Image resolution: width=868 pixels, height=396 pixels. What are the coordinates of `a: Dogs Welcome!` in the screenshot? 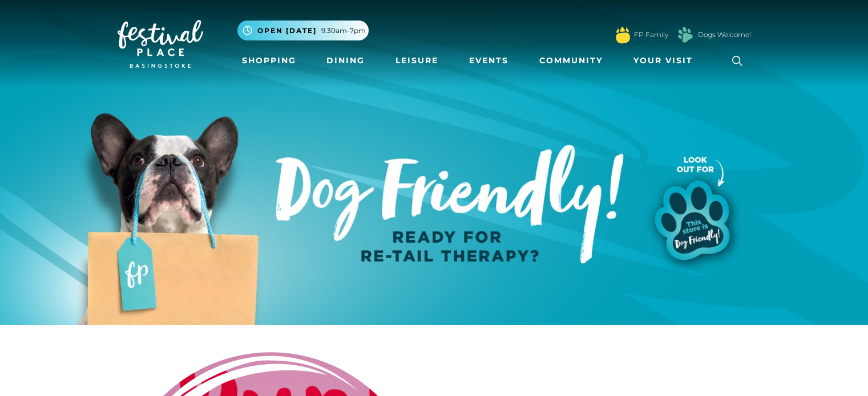 It's located at (724, 35).